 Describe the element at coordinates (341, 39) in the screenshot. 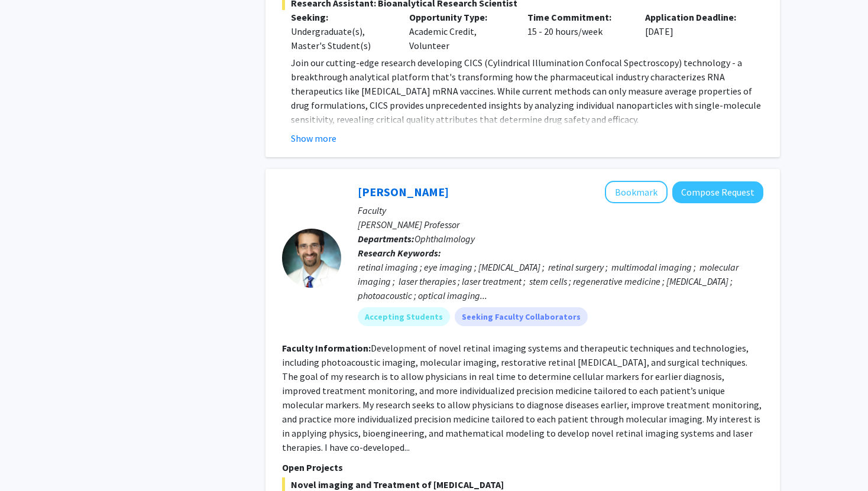

I see `div: Undergraduate(s), Master's Student(s)` at that location.